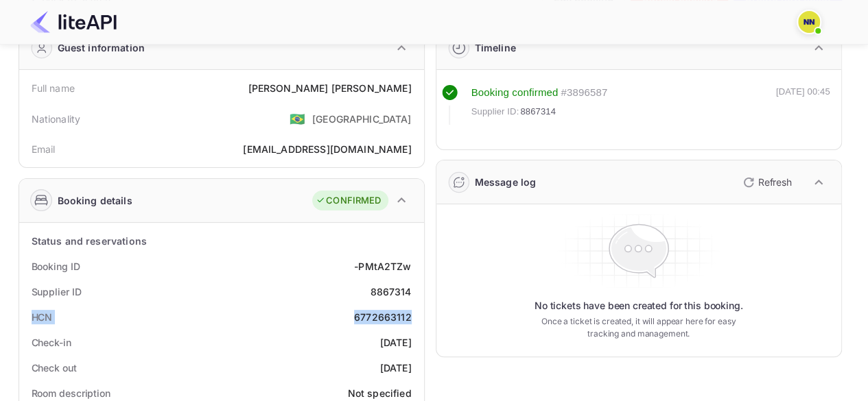  I want to click on div: # 3896587, so click(584, 92).